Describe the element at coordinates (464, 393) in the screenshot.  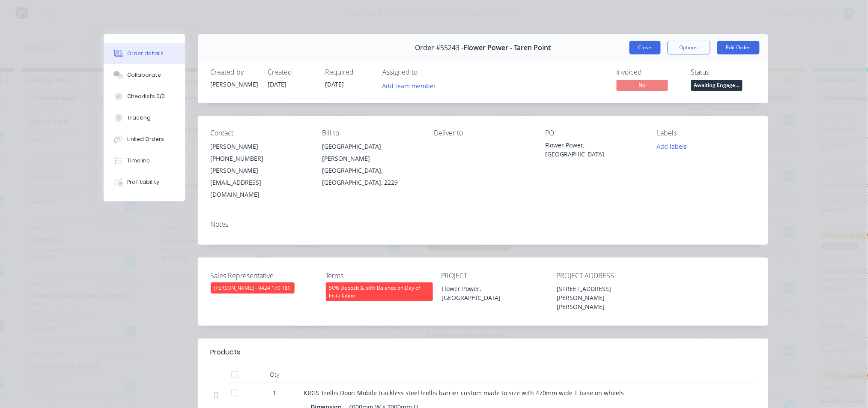
I see `span: KRGS Trellis Door: Mobile trackless steel trellis barrier custom made to size with 470mm wide T b...` at that location.